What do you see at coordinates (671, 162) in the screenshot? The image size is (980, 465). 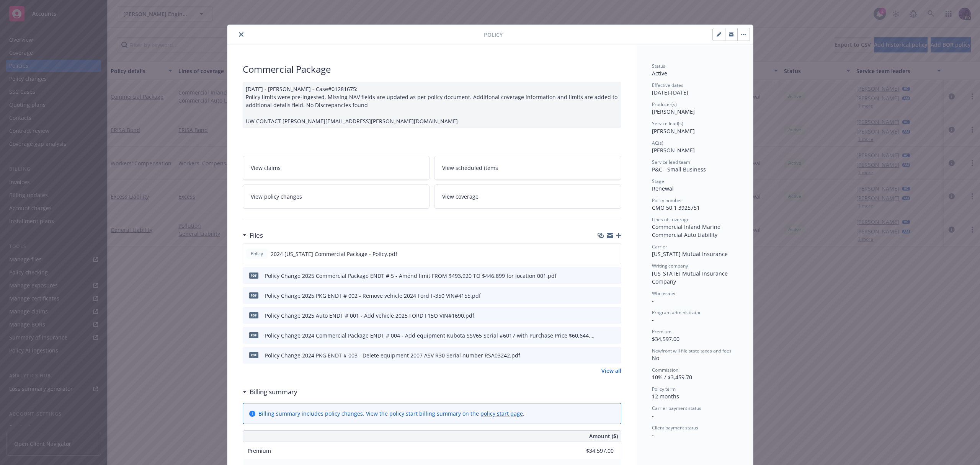 I see `span: Service lead team` at bounding box center [671, 162].